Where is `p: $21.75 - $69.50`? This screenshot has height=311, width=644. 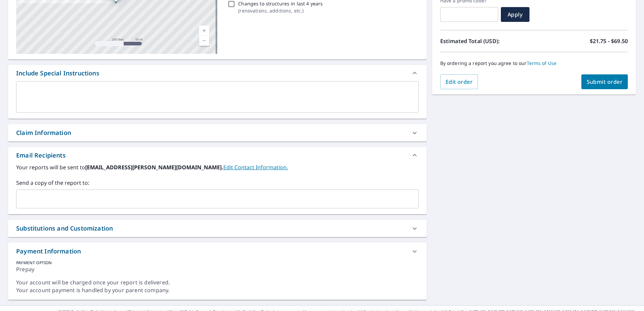 p: $21.75 - $69.50 is located at coordinates (609, 41).